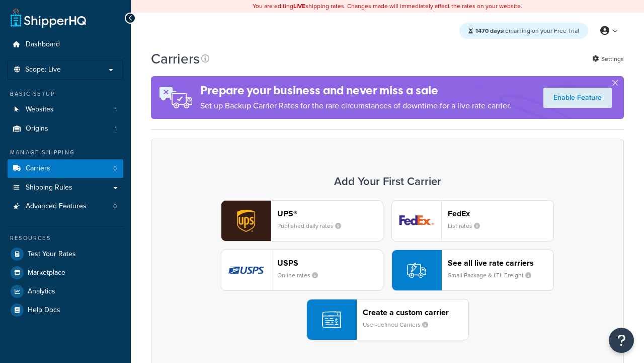 The height and width of the screenshot is (363, 644). What do you see at coordinates (37, 129) in the screenshot?
I see `span: Origins` at bounding box center [37, 129].